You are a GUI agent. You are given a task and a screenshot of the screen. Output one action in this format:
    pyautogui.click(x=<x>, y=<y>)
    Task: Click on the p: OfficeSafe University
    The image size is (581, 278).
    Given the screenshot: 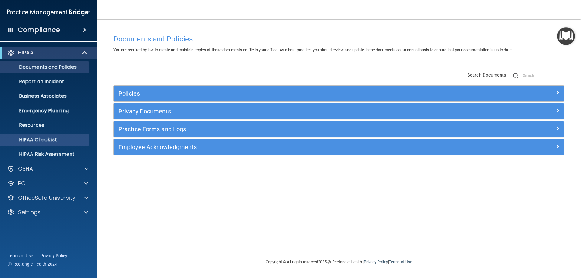 What is the action you would take?
    pyautogui.click(x=47, y=198)
    